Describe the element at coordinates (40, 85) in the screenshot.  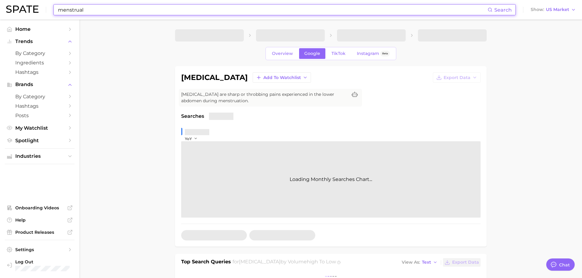
I see `button: Brands` at that location.